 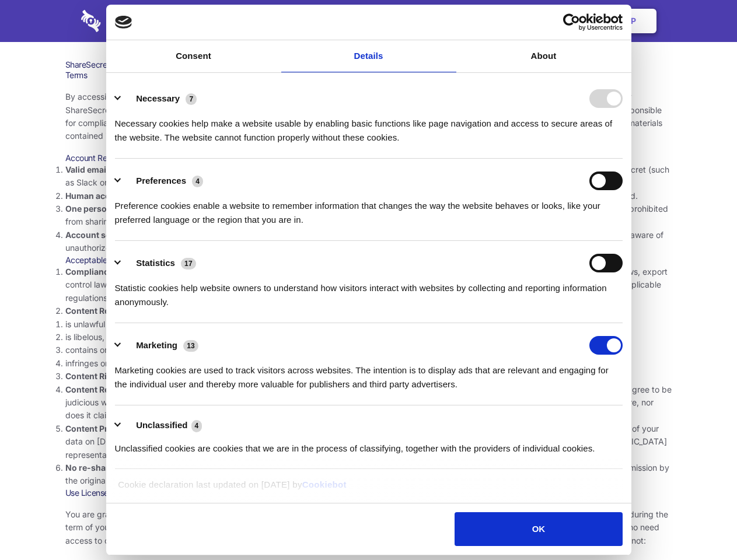 What do you see at coordinates (369, 402) in the screenshot?
I see `li: You are solely responsible for the content you share on Sharesecret, and with the people you shar...` at bounding box center [369, 402].